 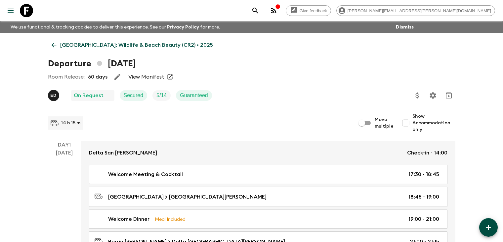 I want to click on span: Edwin Duarte Ríos, so click(x=54, y=94).